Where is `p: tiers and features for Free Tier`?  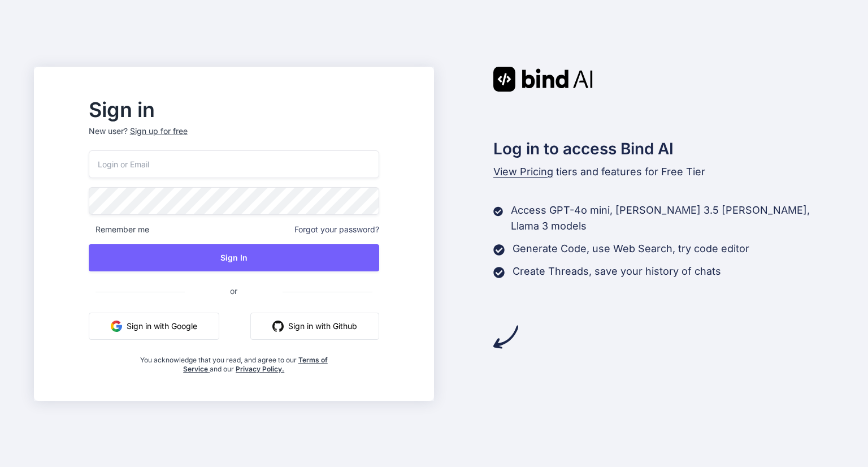
p: tiers and features for Free Tier is located at coordinates (664, 172).